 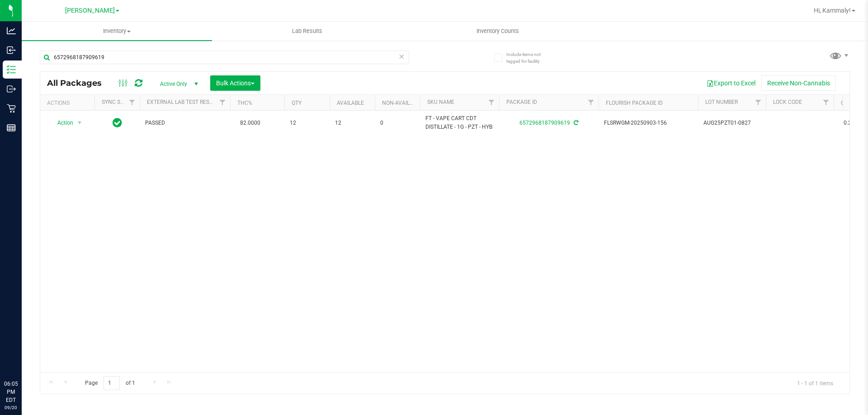 What do you see at coordinates (119, 102) in the screenshot?
I see `a: Sync Status` at bounding box center [119, 102].